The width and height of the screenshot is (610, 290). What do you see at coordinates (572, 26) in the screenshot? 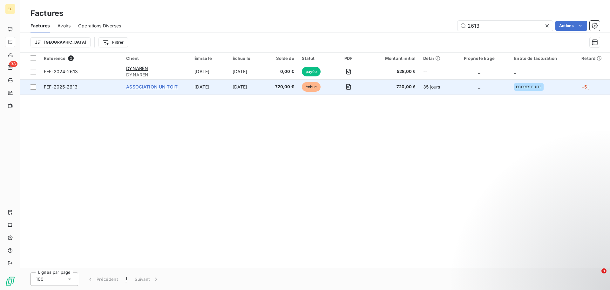
I see `button: Actions` at bounding box center [572, 26].